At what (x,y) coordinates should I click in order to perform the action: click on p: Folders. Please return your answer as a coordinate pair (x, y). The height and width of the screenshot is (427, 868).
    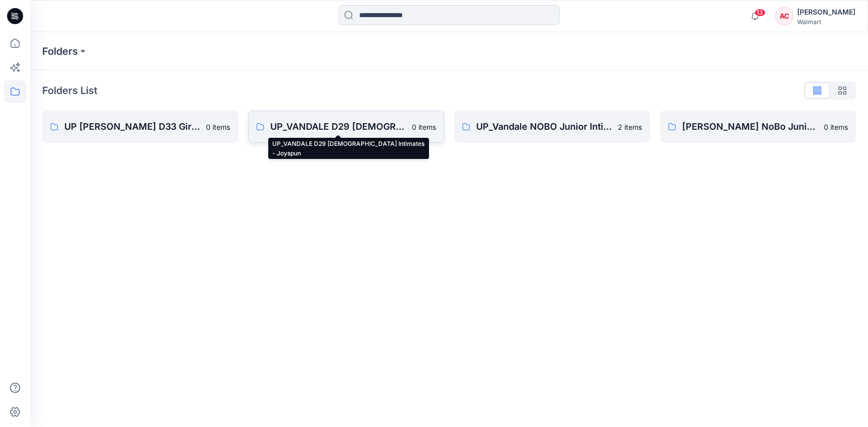
    Looking at the image, I should click on (59, 51).